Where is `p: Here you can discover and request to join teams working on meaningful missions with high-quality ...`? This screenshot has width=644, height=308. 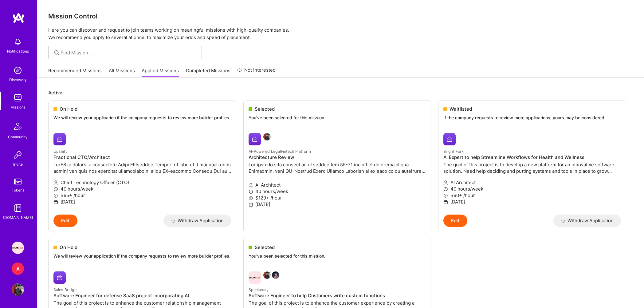
p: Here you can discover and request to join teams working on meaningful missions with high-quality ... is located at coordinates (340, 34).